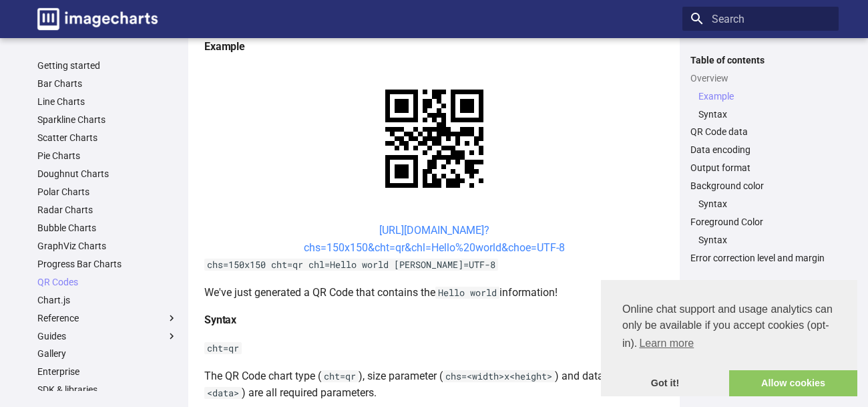  Describe the element at coordinates (729, 328) in the screenshot. I see `span: Online chat support and usage analytics can only be available if you accept cookies (opt-in).` at that location.